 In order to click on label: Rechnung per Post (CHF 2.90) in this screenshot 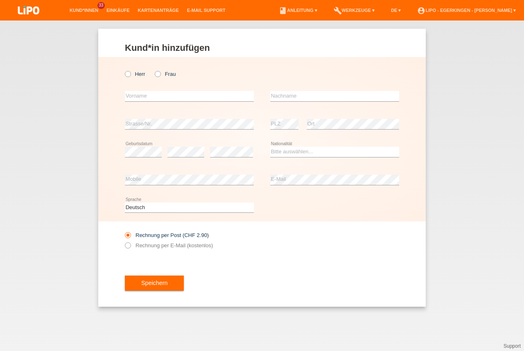, I will do `click(167, 235)`.